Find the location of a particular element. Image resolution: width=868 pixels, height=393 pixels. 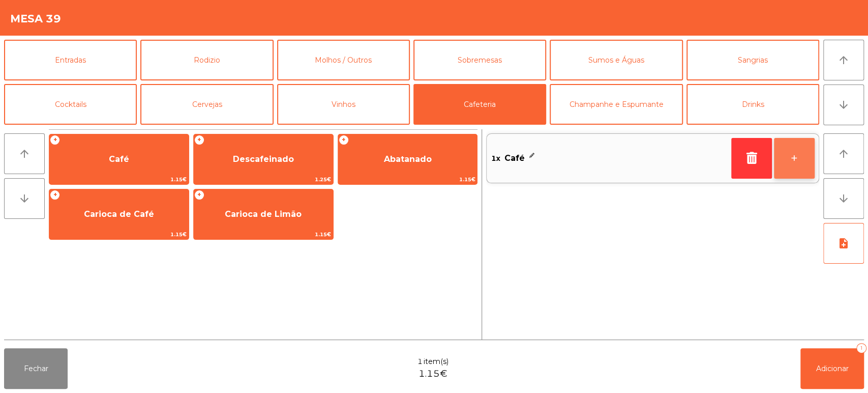

button: Entradas is located at coordinates (70, 60).